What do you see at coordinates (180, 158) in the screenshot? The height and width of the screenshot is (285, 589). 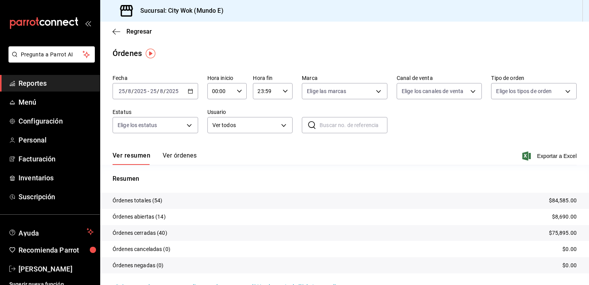 I see `button: Ver órdenes` at bounding box center [180, 158].